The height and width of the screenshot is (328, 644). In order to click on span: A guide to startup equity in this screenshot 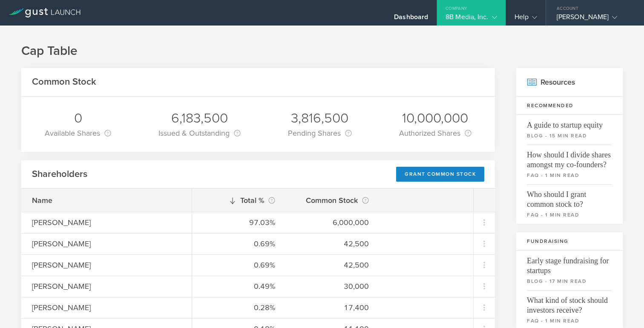, I will do `click(569, 122)`.